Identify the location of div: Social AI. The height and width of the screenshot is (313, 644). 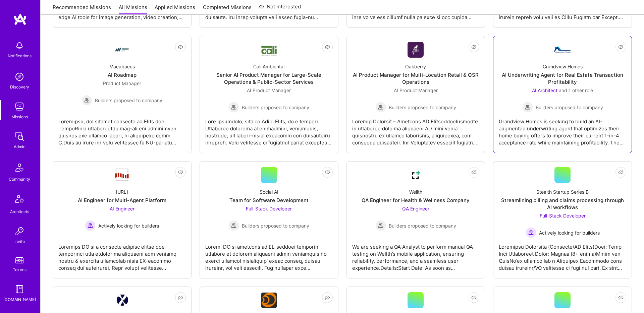
(269, 192).